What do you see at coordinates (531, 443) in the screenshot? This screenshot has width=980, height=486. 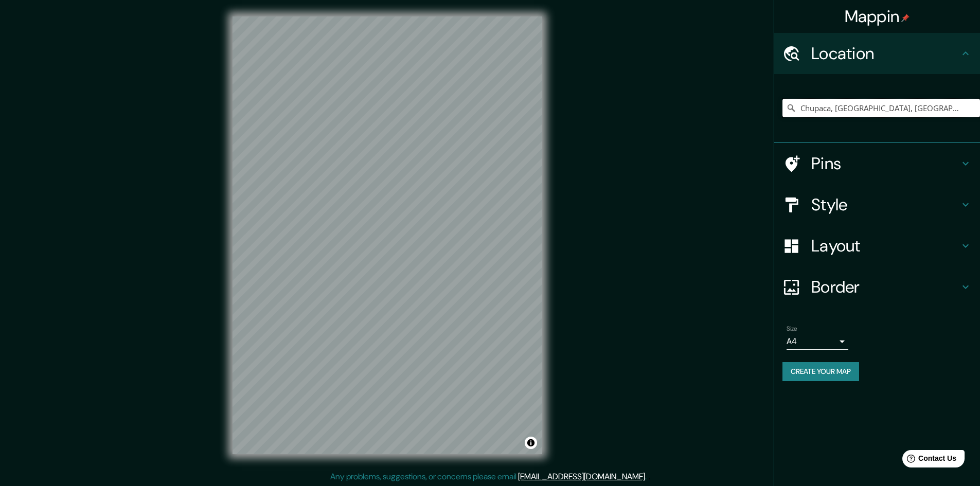 I see `button: Toggle attribution` at bounding box center [531, 443].